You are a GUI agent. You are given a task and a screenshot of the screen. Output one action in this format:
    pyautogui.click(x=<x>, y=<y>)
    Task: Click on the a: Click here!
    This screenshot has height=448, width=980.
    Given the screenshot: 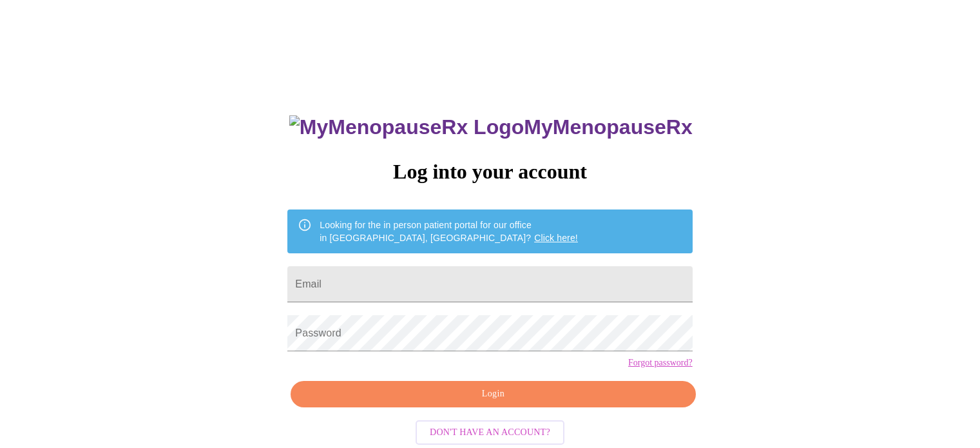 What is the action you would take?
    pyautogui.click(x=556, y=238)
    